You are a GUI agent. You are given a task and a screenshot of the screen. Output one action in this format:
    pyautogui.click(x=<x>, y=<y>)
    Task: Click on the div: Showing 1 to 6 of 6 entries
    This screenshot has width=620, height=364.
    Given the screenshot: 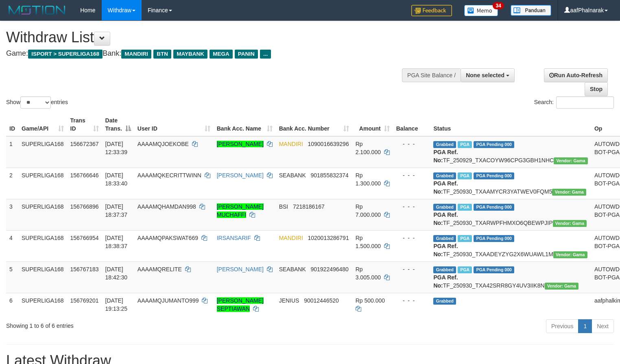 What is the action you would take?
    pyautogui.click(x=129, y=324)
    